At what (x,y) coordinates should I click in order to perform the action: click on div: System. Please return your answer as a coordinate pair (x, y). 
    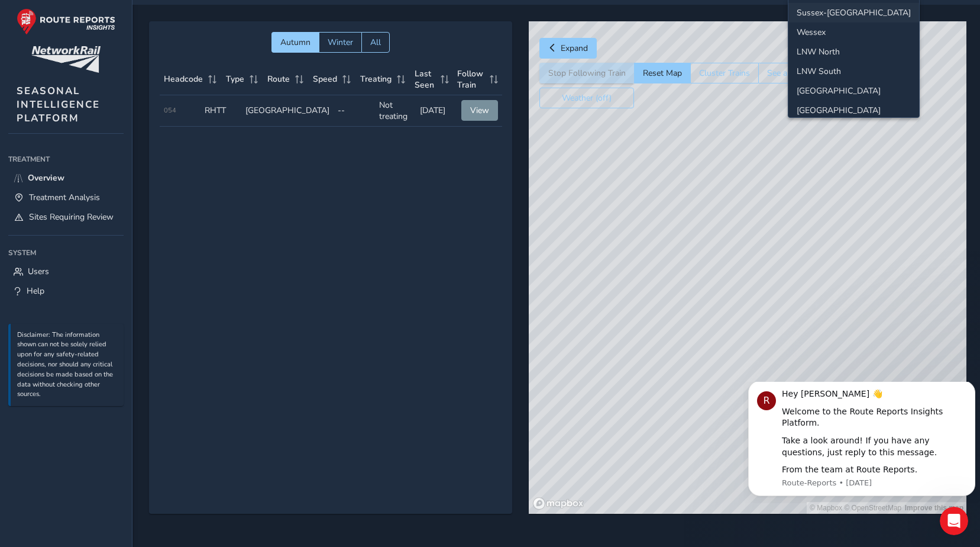
    Looking at the image, I should click on (66, 253).